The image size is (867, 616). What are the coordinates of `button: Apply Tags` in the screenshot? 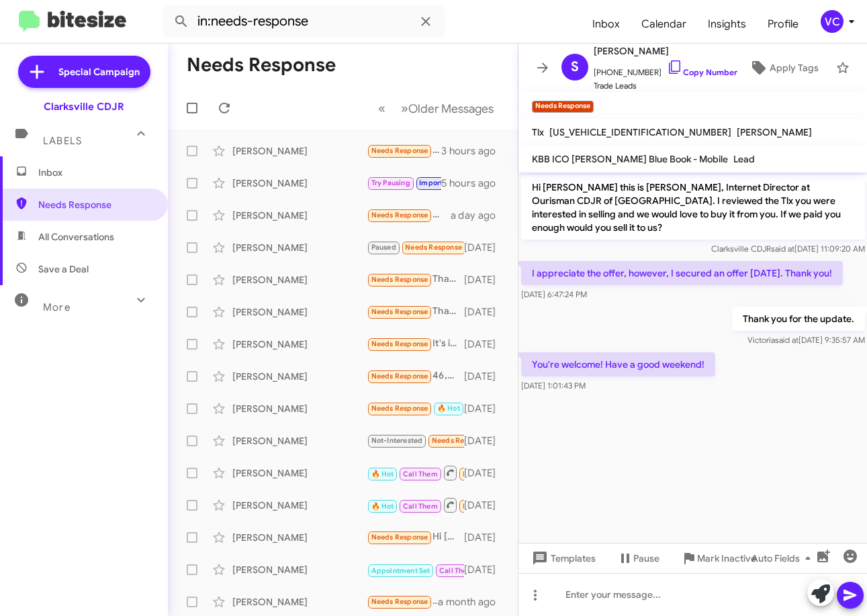 It's located at (783, 68).